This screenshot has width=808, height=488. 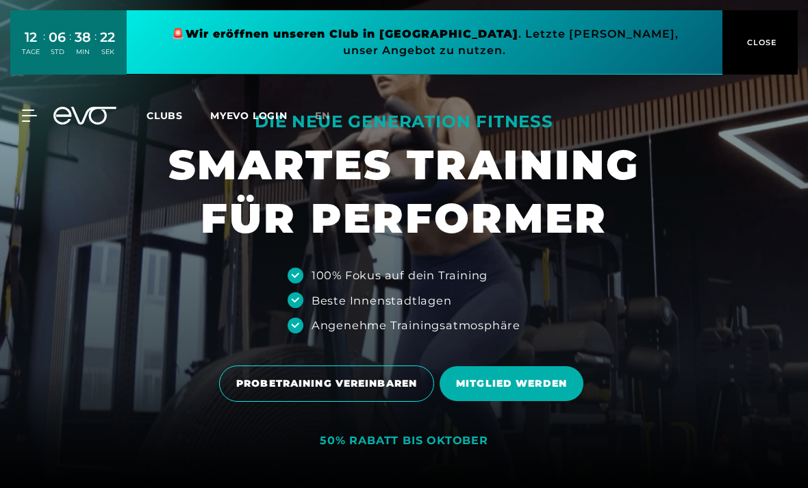 What do you see at coordinates (404, 441) in the screenshot?
I see `div: 50% RABATT BIS OKTOBER` at bounding box center [404, 441].